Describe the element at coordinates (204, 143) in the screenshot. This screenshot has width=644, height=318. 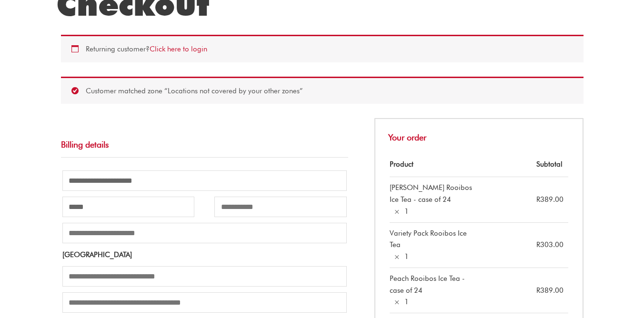
I see `h3: Billing details` at that location.